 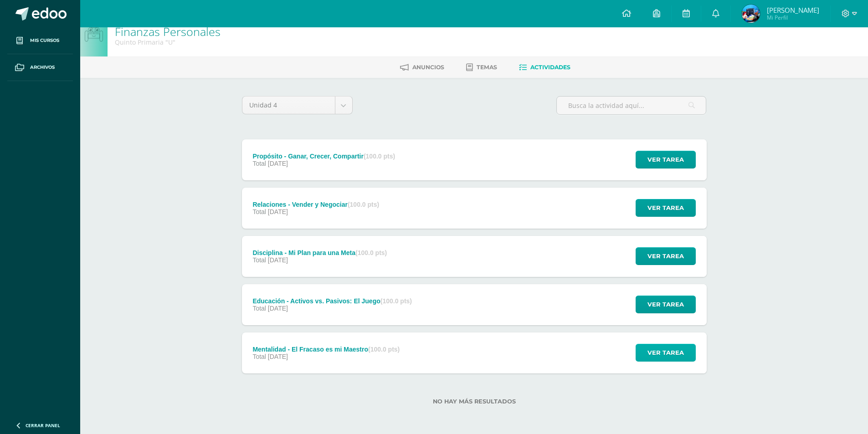 I want to click on img: bot1.png, so click(x=94, y=35).